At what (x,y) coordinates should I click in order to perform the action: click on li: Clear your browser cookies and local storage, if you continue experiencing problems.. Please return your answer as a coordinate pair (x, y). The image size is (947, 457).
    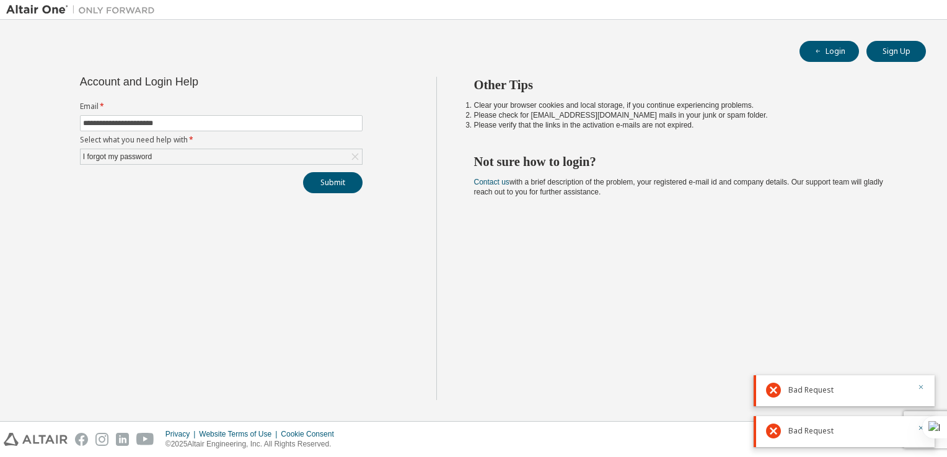
    Looking at the image, I should click on (689, 105).